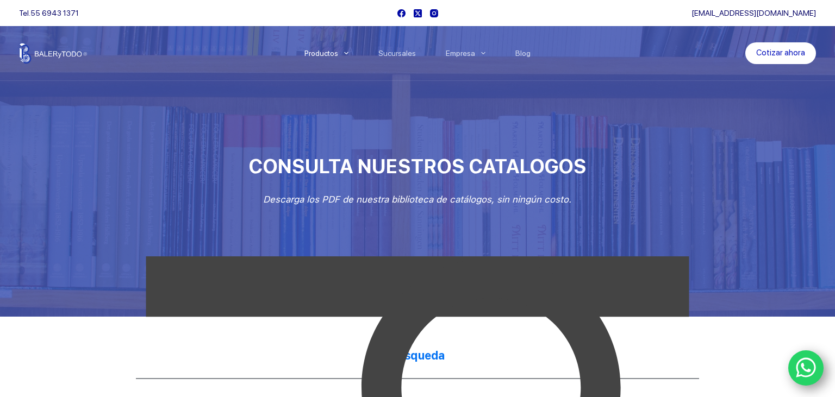 This screenshot has height=397, width=835. What do you see at coordinates (806, 369) in the screenshot?
I see `a: WhatsApp` at bounding box center [806, 369].